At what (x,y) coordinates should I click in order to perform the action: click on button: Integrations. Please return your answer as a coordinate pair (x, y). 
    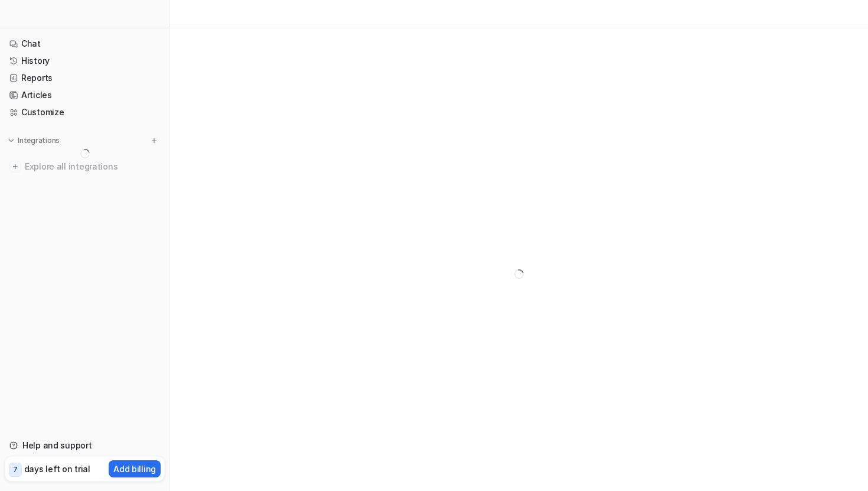
    Looking at the image, I should click on (34, 141).